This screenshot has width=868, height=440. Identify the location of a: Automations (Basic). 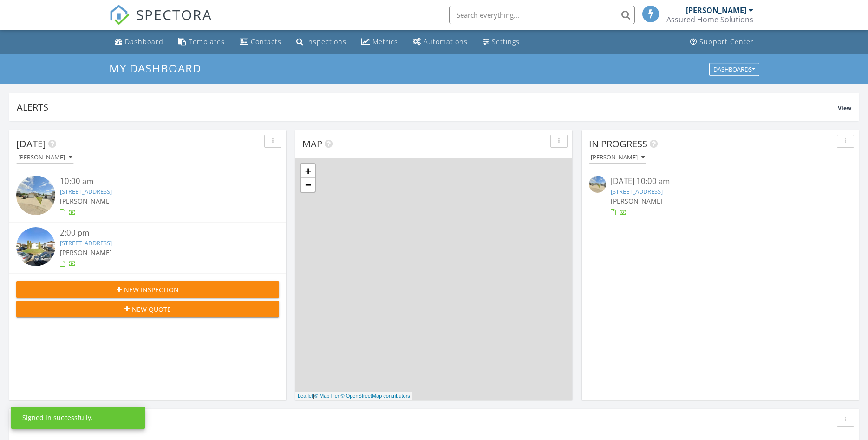
(440, 42).